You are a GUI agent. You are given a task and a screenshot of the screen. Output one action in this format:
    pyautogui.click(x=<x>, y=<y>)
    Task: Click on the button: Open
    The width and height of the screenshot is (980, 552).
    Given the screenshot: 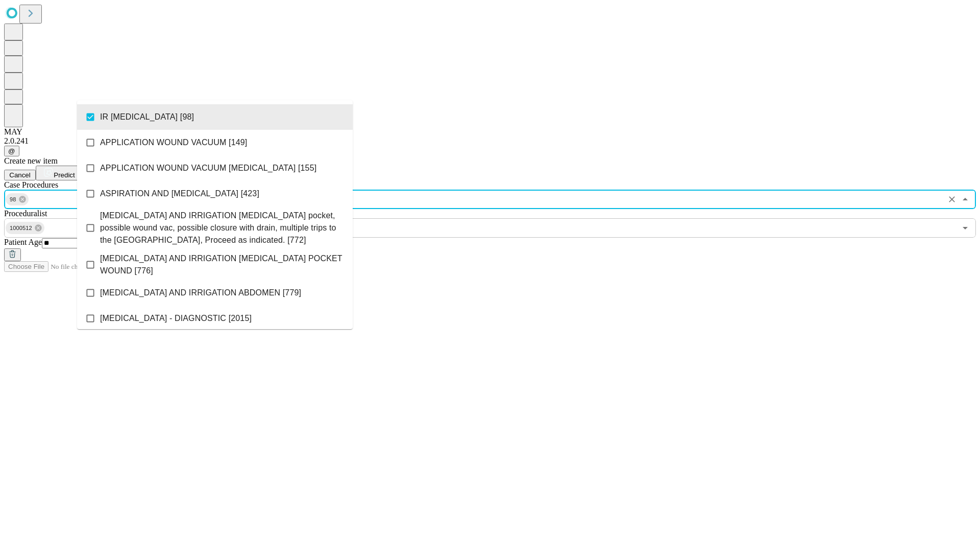 What is the action you would take?
    pyautogui.click(x=965, y=228)
    